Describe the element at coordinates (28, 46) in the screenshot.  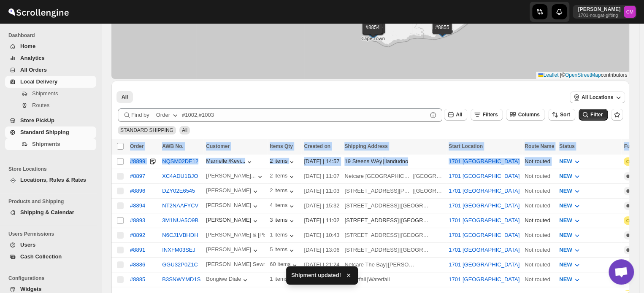
I see `span: Home` at that location.